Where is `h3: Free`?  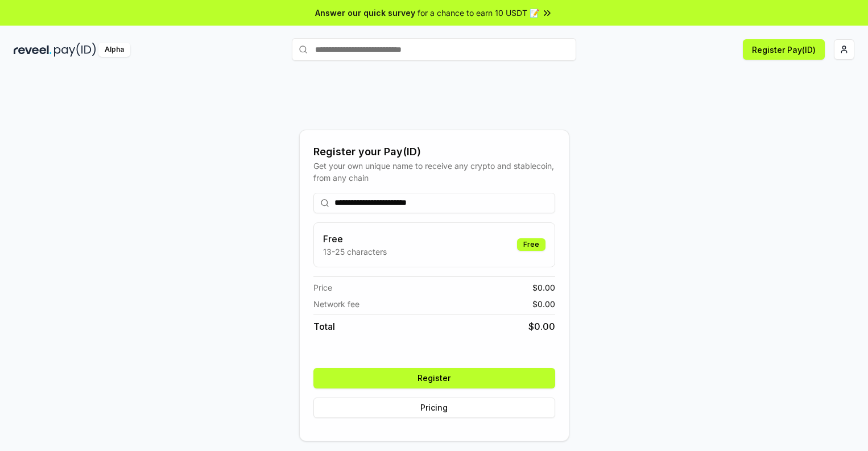
h3: Free is located at coordinates (355, 239).